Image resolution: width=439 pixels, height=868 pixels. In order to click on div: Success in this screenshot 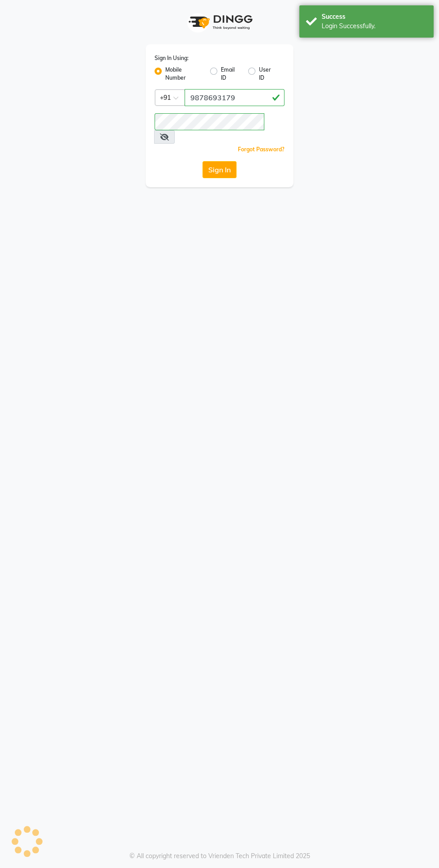, I will do `click(374, 17)`.